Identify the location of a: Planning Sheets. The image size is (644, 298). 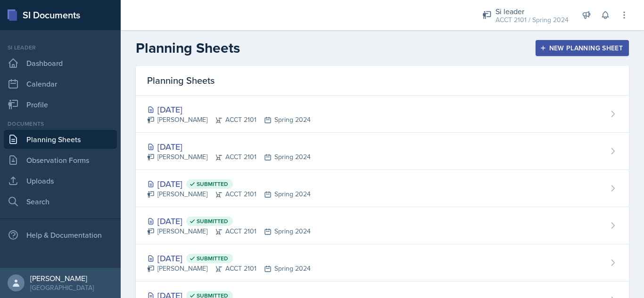
(60, 140).